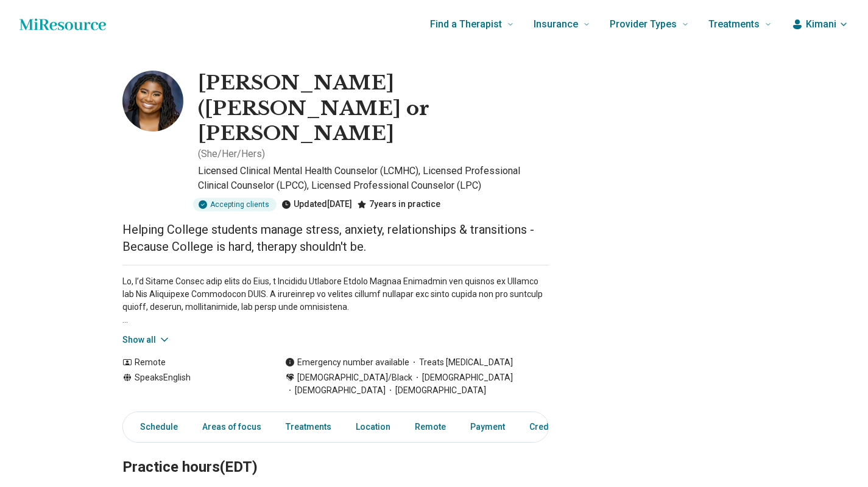 Image resolution: width=868 pixels, height=487 pixels. I want to click on p: ( She/Her/Hers ), so click(232, 154).